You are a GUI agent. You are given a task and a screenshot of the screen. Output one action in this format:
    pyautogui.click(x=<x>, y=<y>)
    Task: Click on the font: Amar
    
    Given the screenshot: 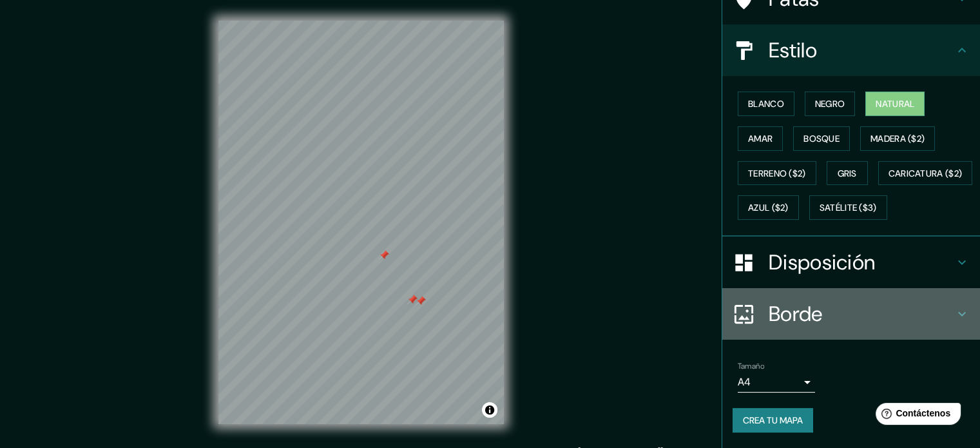 What is the action you would take?
    pyautogui.click(x=760, y=138)
    